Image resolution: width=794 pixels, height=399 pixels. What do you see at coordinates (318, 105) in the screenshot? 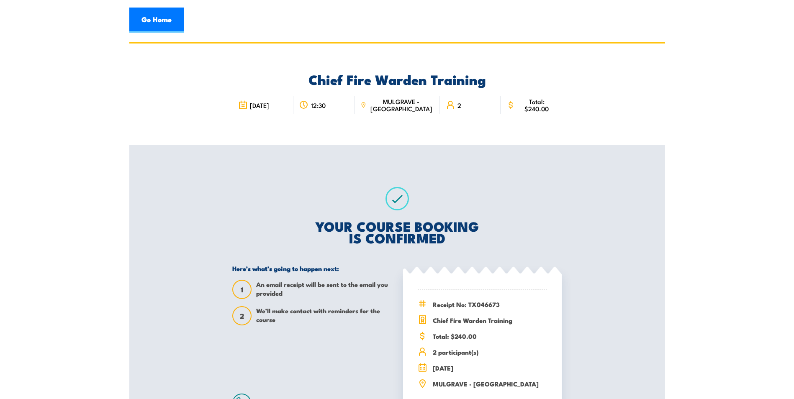
I see `span: 12:30` at bounding box center [318, 105].